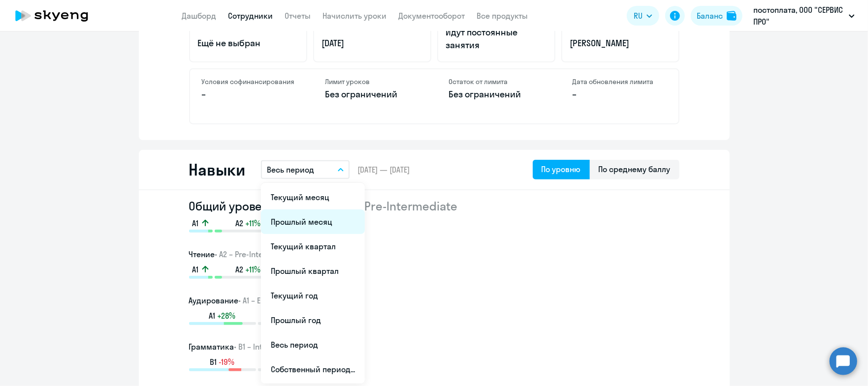 The image size is (868, 386). I want to click on a: Балансbalance, so click(717, 16).